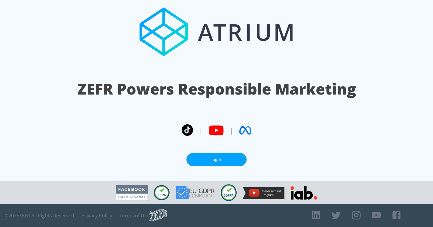  I want to click on img: IAB, so click(304, 193).